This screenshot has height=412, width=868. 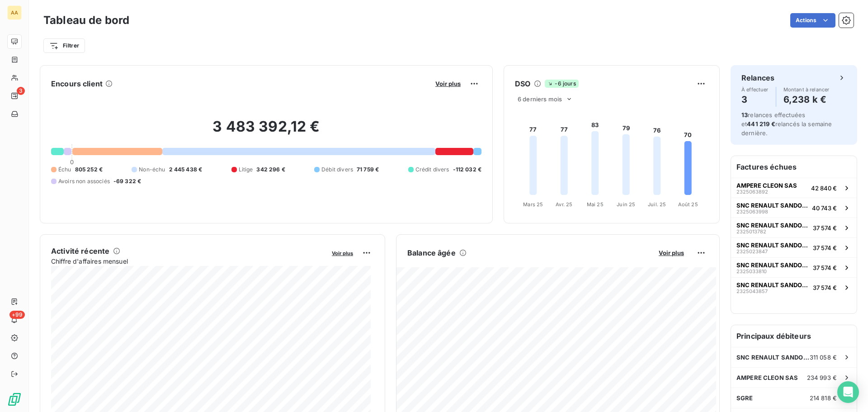 What do you see at coordinates (824, 357) in the screenshot?
I see `span: 311 058 €` at bounding box center [824, 357].